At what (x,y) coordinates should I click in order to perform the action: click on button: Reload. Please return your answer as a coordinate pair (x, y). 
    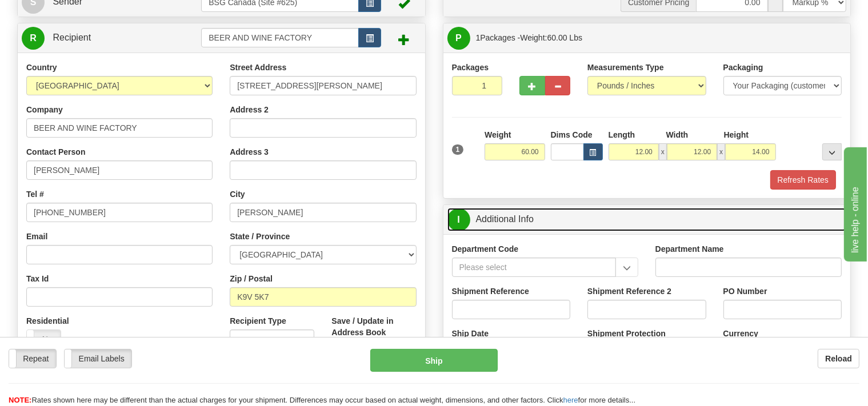
    Looking at the image, I should click on (838, 359).